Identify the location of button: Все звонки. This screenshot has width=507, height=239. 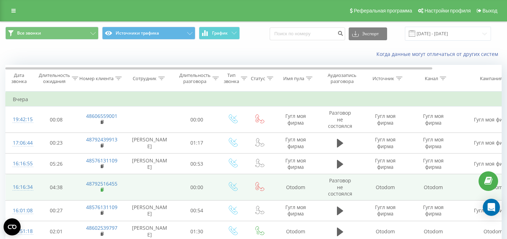
(52, 33).